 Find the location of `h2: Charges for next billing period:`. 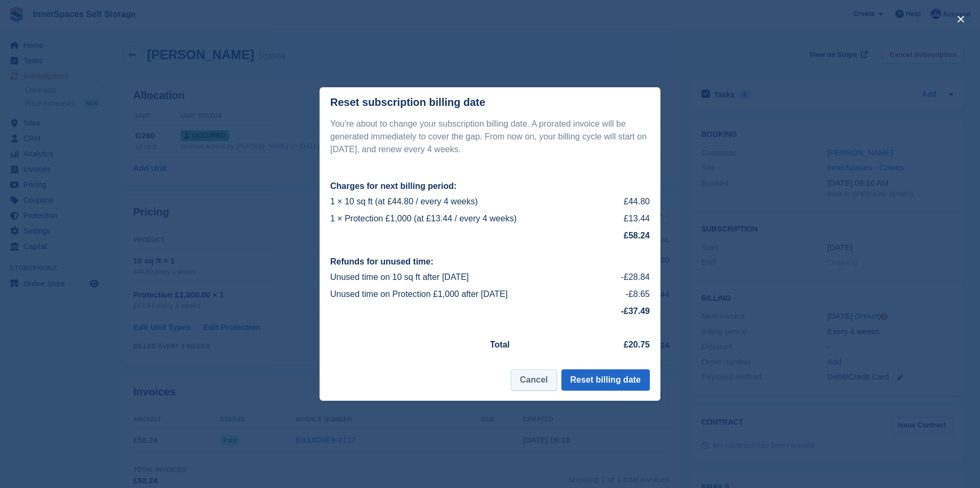

h2: Charges for next billing period: is located at coordinates (490, 187).